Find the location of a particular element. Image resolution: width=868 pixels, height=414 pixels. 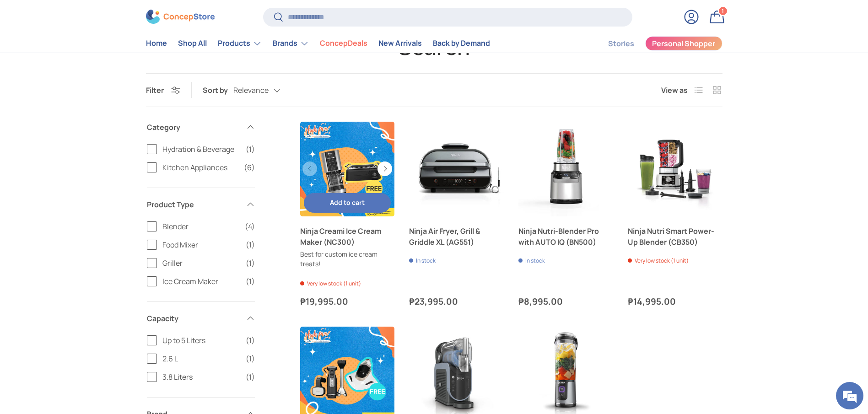

a: Home is located at coordinates (157, 43).